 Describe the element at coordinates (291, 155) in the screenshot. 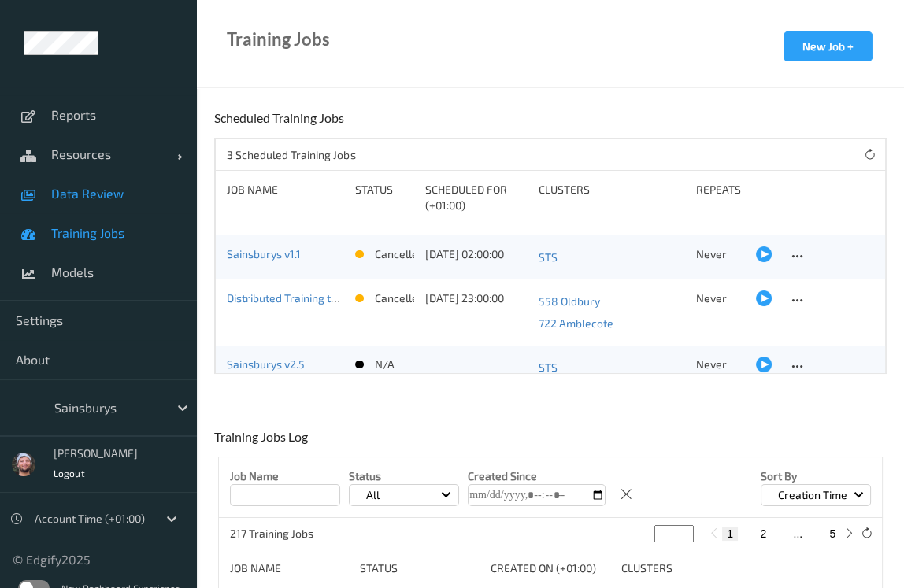

I see `p: 3 Scheduled Training Jobs` at that location.